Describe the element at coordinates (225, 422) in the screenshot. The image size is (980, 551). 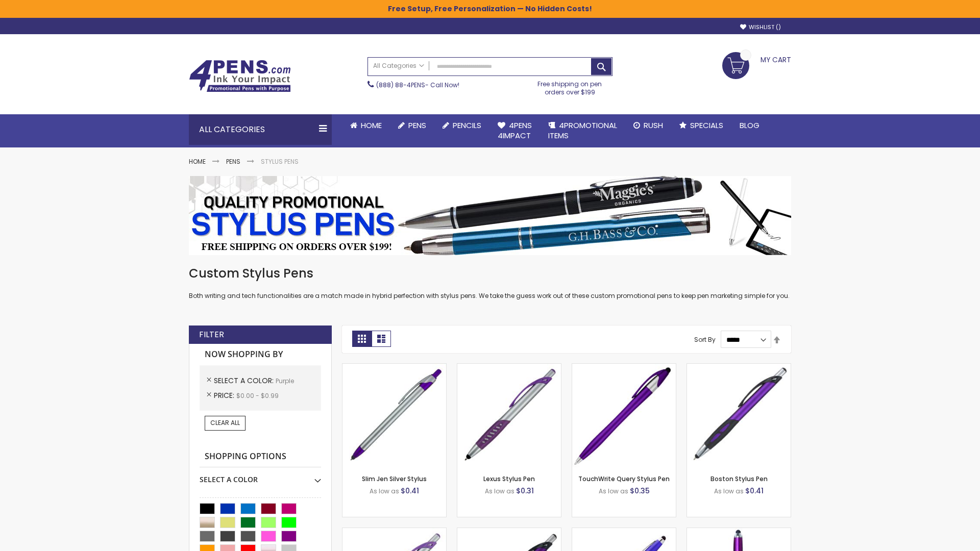
I see `span: Clear All` at that location.